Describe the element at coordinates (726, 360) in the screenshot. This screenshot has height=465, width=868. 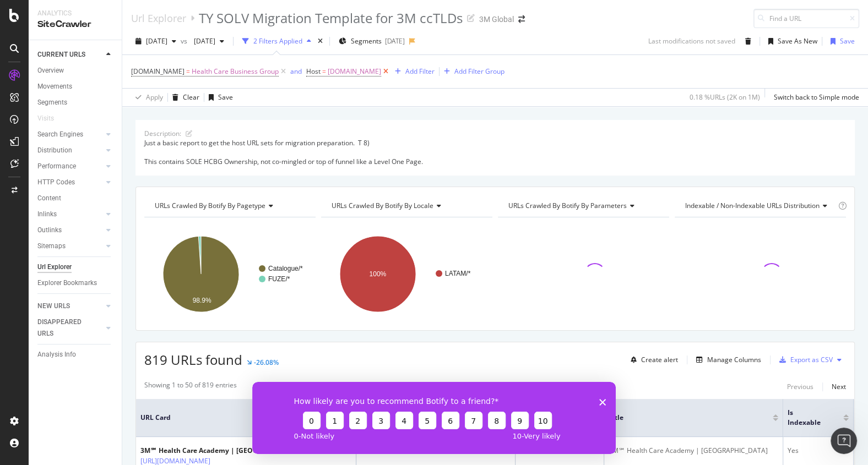
I see `button: Manage Columns` at that location.